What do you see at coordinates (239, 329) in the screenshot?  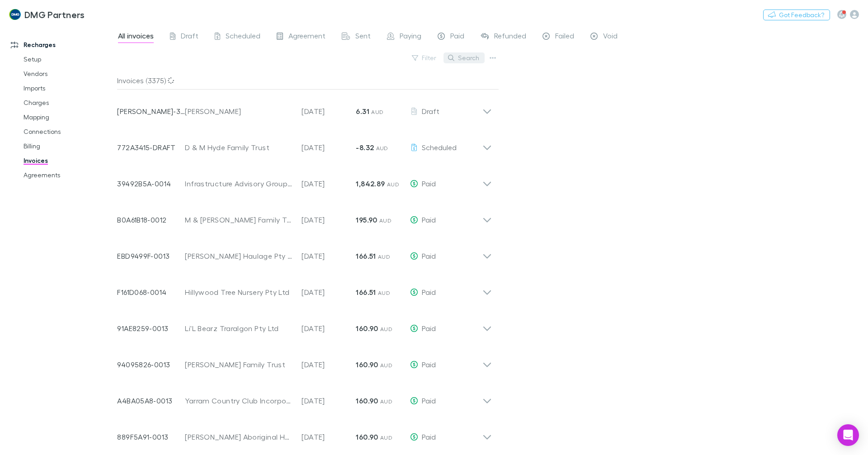 I see `div: Li'L Bearz Traralgon Pty Ltd` at bounding box center [239, 329].